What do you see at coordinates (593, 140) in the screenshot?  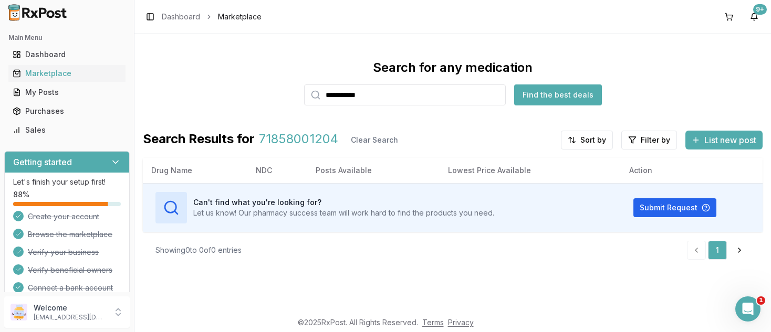 I see `span: Sort by` at bounding box center [593, 140].